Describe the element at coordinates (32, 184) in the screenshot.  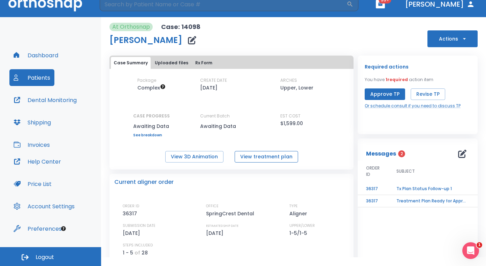
I see `button: Price List` at that location.